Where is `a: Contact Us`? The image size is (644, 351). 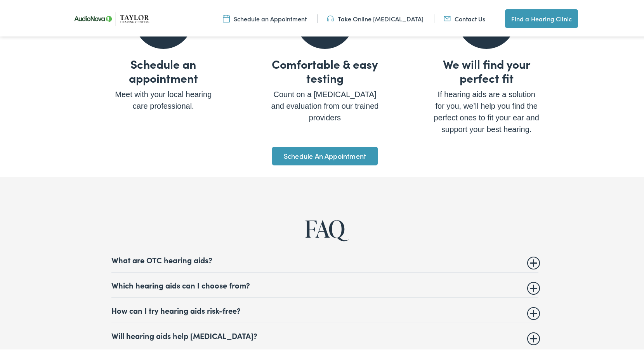
a: Contact Us is located at coordinates (465, 17).